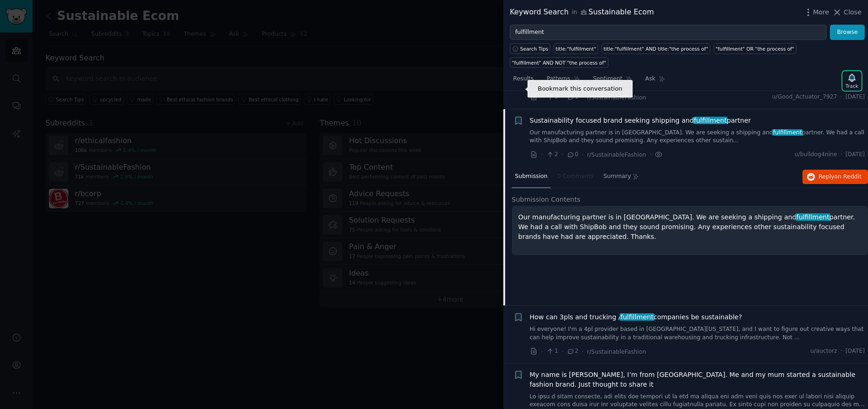 This screenshot has width=868, height=409. Describe the element at coordinates (668, 33) in the screenshot. I see `input: Try a keyword related to your business` at that location.